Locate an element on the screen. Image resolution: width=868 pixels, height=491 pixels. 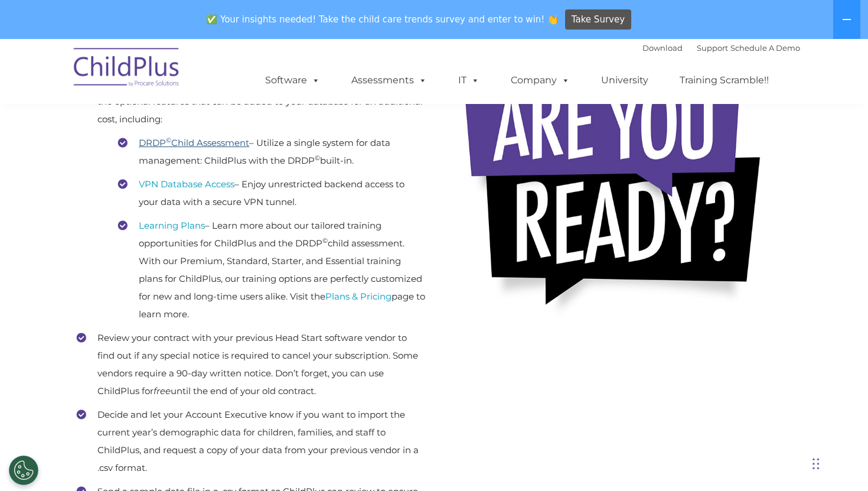
img: areyouready is located at coordinates (618, 190).